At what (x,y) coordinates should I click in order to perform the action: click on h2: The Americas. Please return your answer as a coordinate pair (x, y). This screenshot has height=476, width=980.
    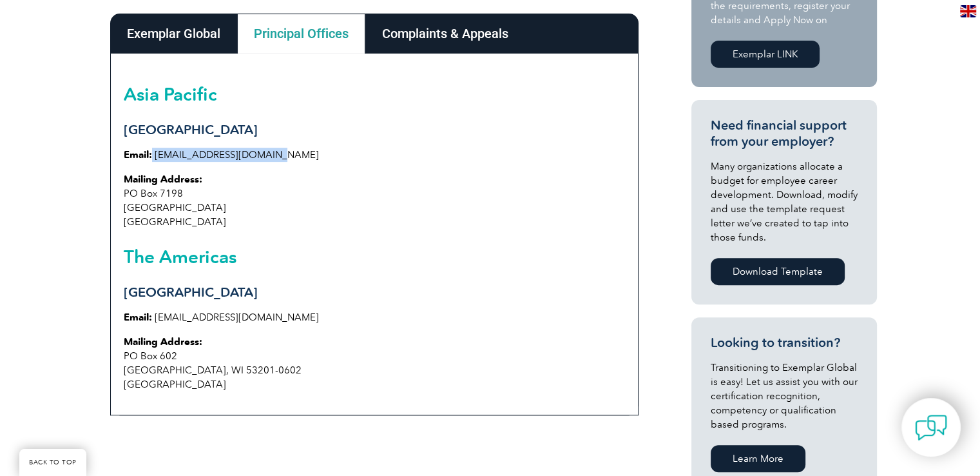
    Looking at the image, I should click on (375, 257).